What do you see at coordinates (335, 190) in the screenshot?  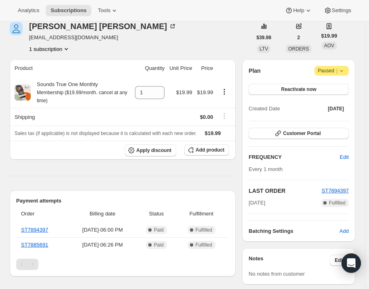 I see `span: ST7894397` at bounding box center [335, 190].